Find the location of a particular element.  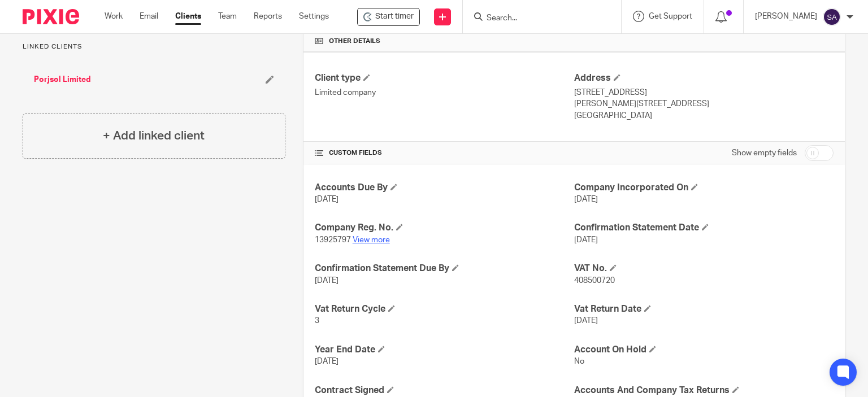

img: svg%3E is located at coordinates (832, 17).